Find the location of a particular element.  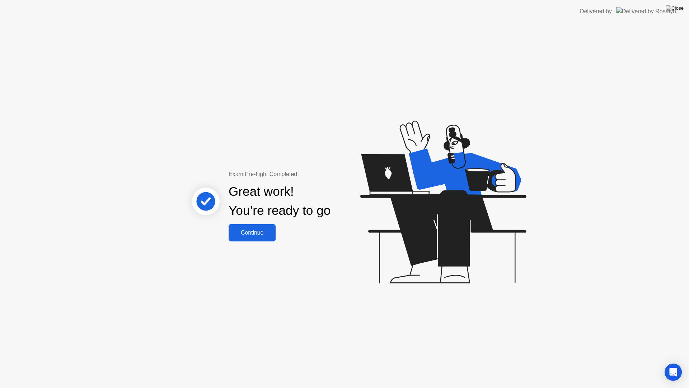

div: Continue is located at coordinates (252, 233).